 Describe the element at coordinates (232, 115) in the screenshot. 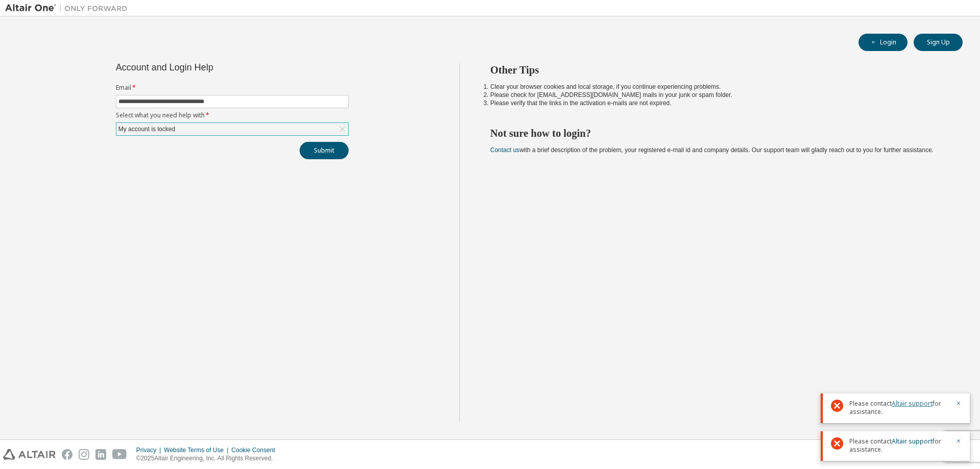

I see `label: Select what you need help with` at that location.